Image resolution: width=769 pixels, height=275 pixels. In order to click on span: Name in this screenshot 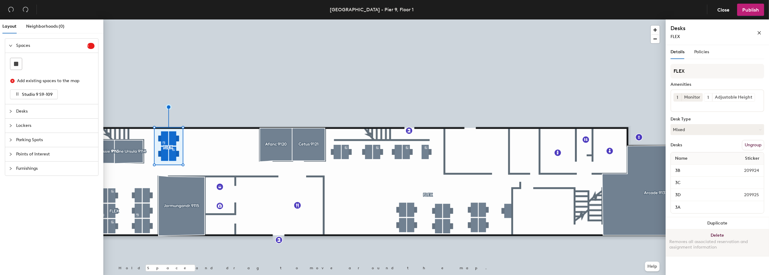, I will do `click(681, 158)`.